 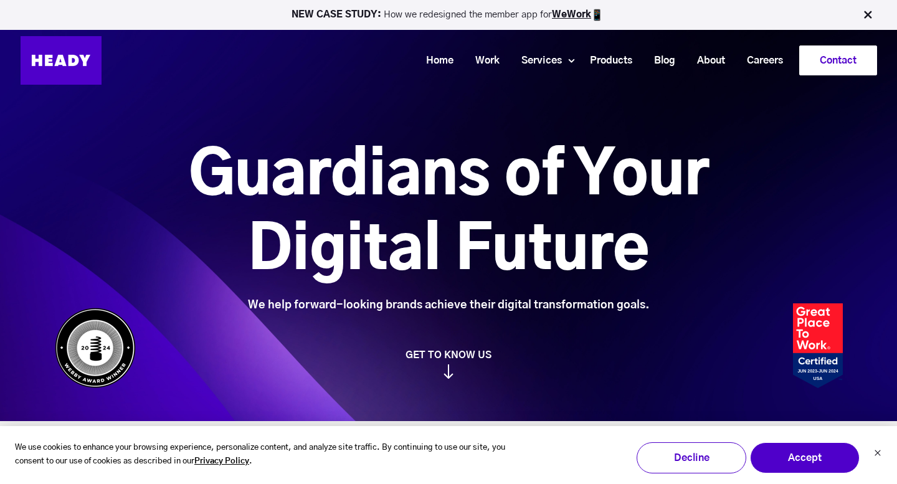 I want to click on img: Heady_2023_Certification_Badge, so click(x=817, y=346).